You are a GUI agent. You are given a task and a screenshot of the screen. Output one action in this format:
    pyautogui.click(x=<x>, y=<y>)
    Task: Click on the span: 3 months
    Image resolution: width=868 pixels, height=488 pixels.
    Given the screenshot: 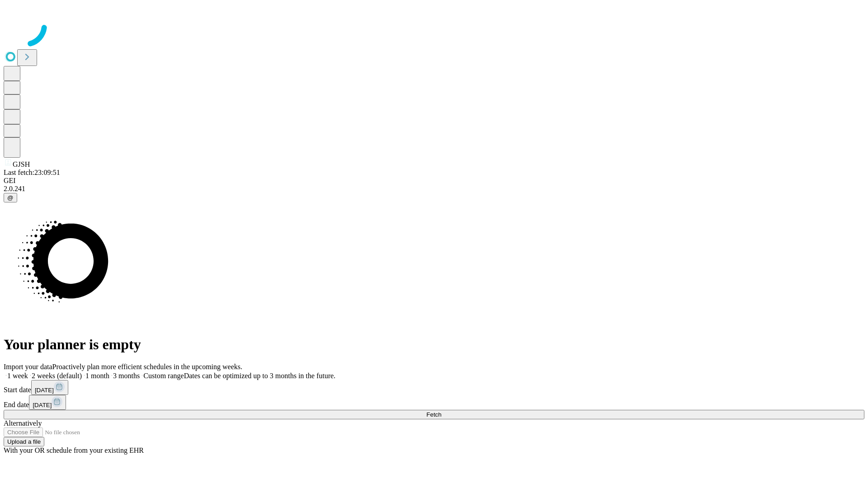 What is the action you would take?
    pyautogui.click(x=127, y=376)
    